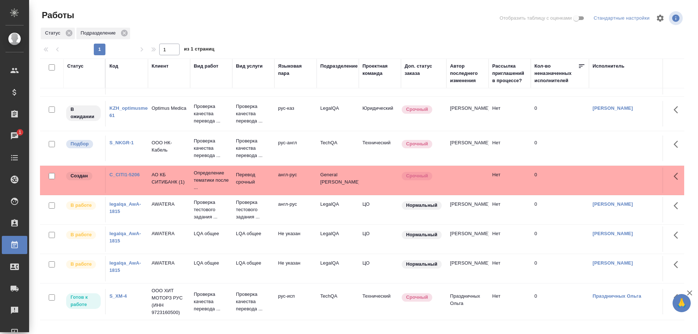 Image resolution: width=698 pixels, height=334 pixels. I want to click on div: Подразделение, so click(103, 33).